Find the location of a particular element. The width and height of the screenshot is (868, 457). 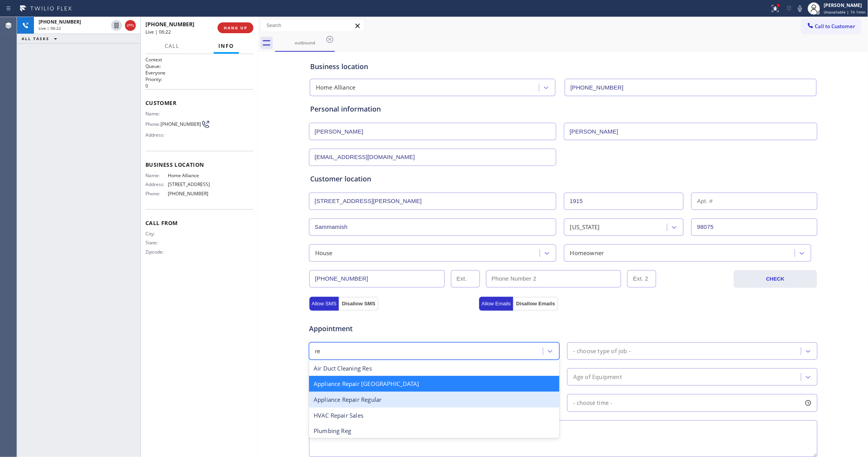

span: Zipcode: is located at coordinates (156, 251).